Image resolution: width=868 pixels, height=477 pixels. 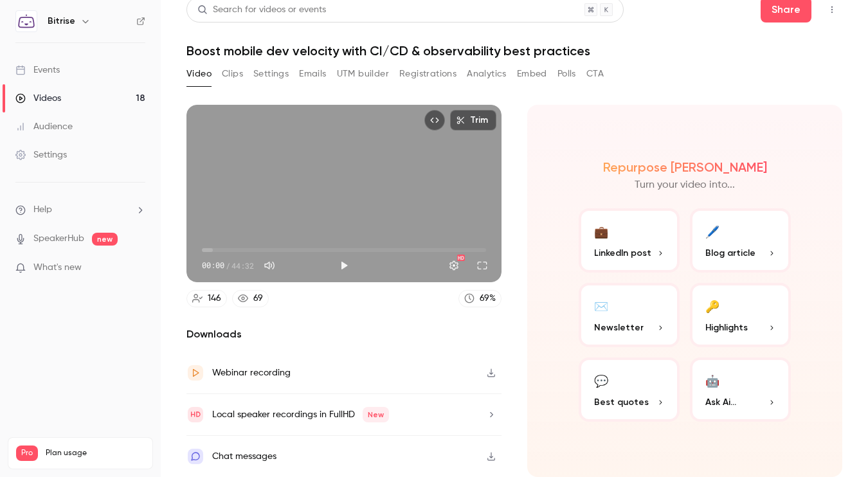 What do you see at coordinates (567, 74) in the screenshot?
I see `button: Polls` at bounding box center [567, 74].